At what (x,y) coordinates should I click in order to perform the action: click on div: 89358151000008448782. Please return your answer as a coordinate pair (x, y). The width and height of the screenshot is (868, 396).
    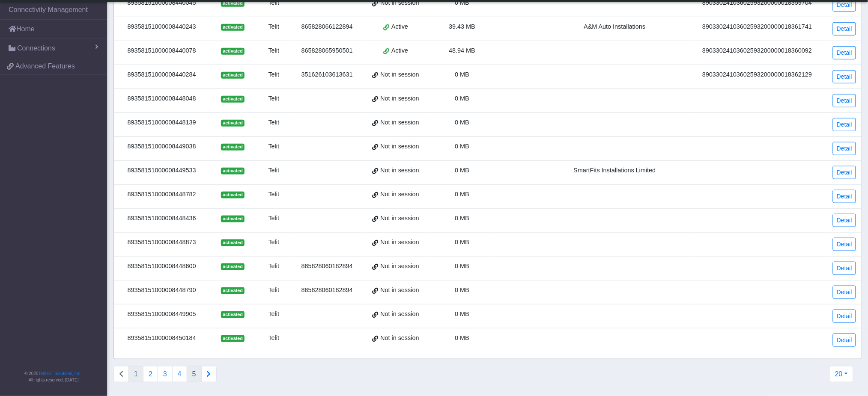
    Looking at the image, I should click on (161, 194).